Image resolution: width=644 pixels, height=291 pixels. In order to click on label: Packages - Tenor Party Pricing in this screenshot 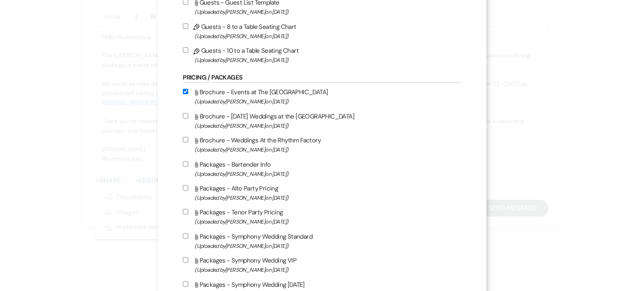, I will do `click(321, 216)`.